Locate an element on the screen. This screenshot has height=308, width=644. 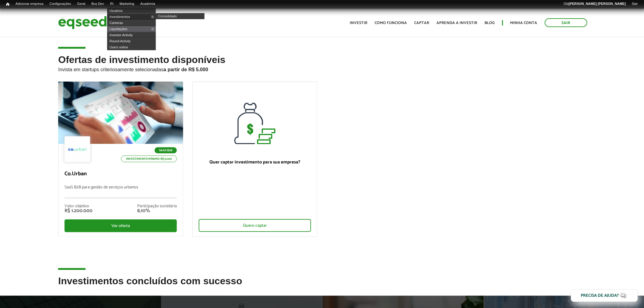
h2: Investimentos concluídos com sucesso is located at coordinates (322, 285).